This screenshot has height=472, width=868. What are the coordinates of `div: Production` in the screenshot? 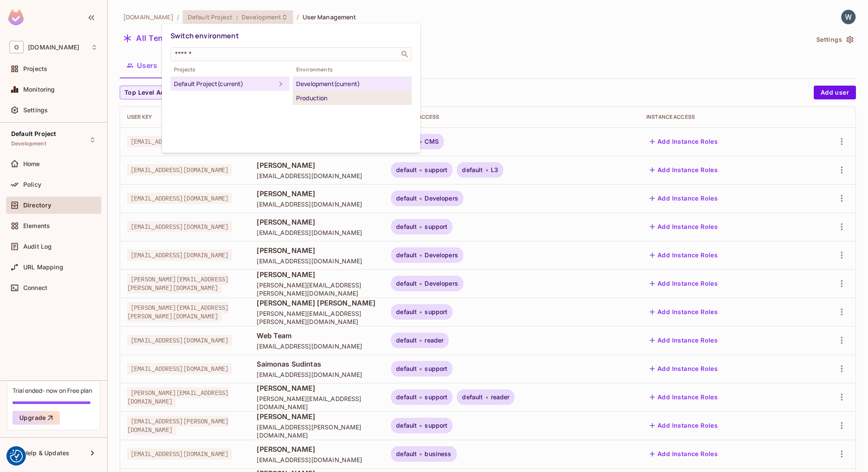 It's located at (352, 98).